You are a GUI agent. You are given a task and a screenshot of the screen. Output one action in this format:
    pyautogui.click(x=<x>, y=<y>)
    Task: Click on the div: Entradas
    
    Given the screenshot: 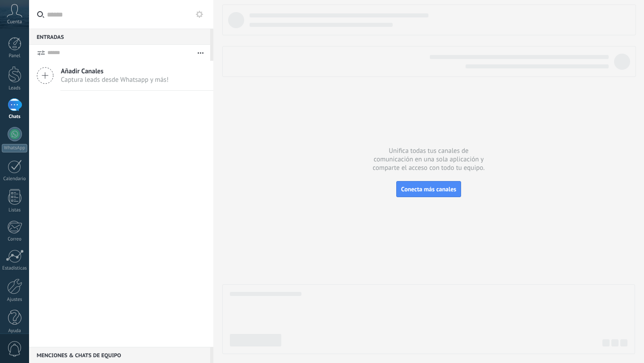 What is the action you would take?
    pyautogui.click(x=119, y=37)
    